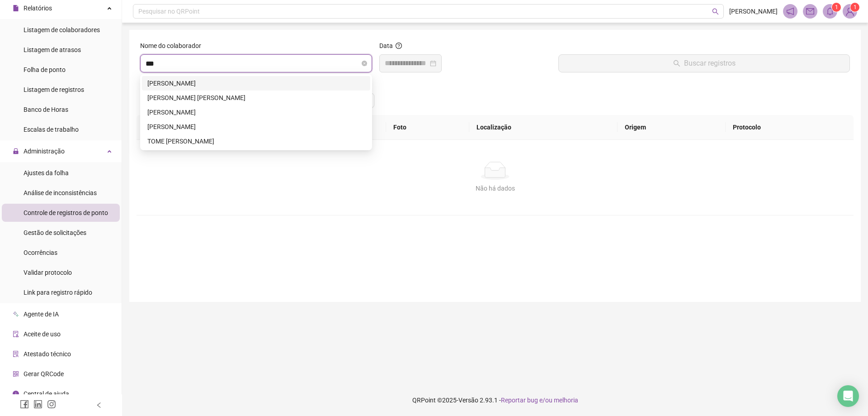 This screenshot has height=416, width=868. I want to click on div: JEFFERSON MILLER MORAIS NASCIMENTO, so click(256, 98).